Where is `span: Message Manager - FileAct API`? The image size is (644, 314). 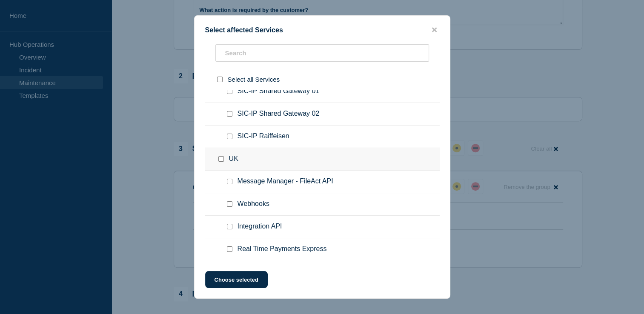
span: Message Manager - FileAct API is located at coordinates (285, 182).